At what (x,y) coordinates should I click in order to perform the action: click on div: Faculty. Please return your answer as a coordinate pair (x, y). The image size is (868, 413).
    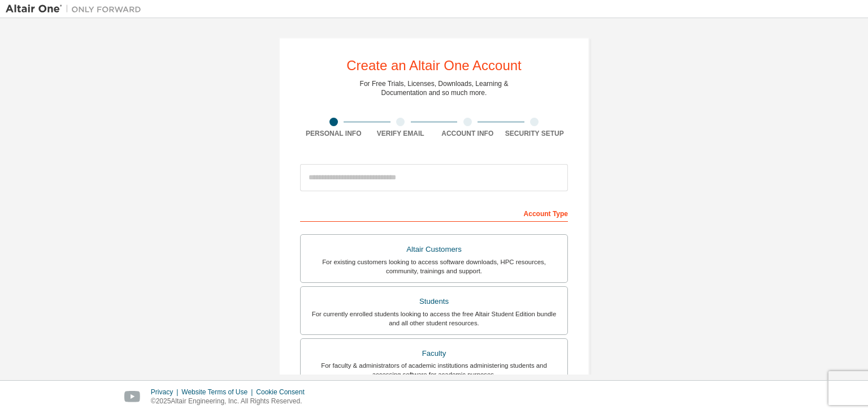
    Looking at the image, I should click on (434, 354).